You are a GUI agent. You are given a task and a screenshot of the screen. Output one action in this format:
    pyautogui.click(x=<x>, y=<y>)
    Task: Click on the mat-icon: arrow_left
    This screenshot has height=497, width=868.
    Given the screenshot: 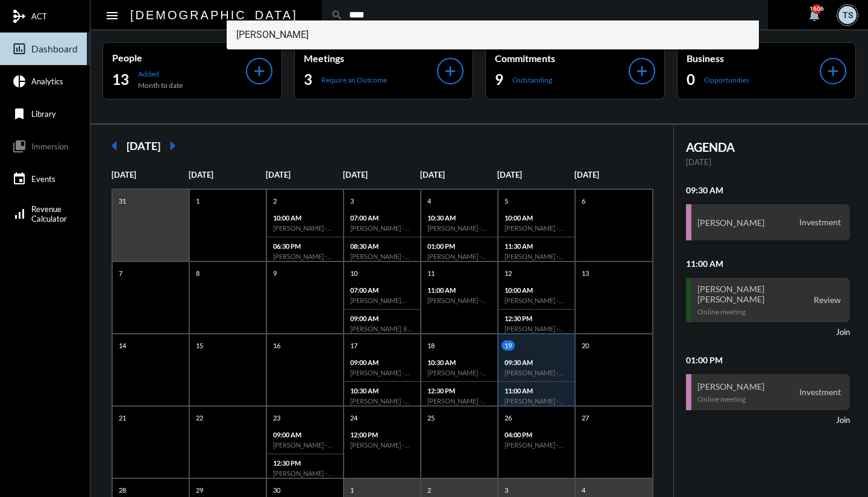 What is the action you would take?
    pyautogui.click(x=115, y=146)
    